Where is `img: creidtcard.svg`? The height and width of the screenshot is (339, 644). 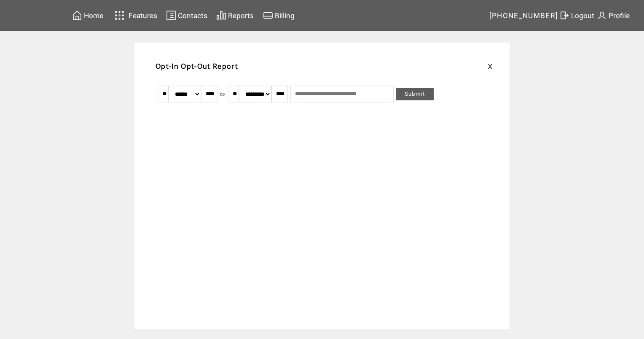 img: creidtcard.svg is located at coordinates (268, 15).